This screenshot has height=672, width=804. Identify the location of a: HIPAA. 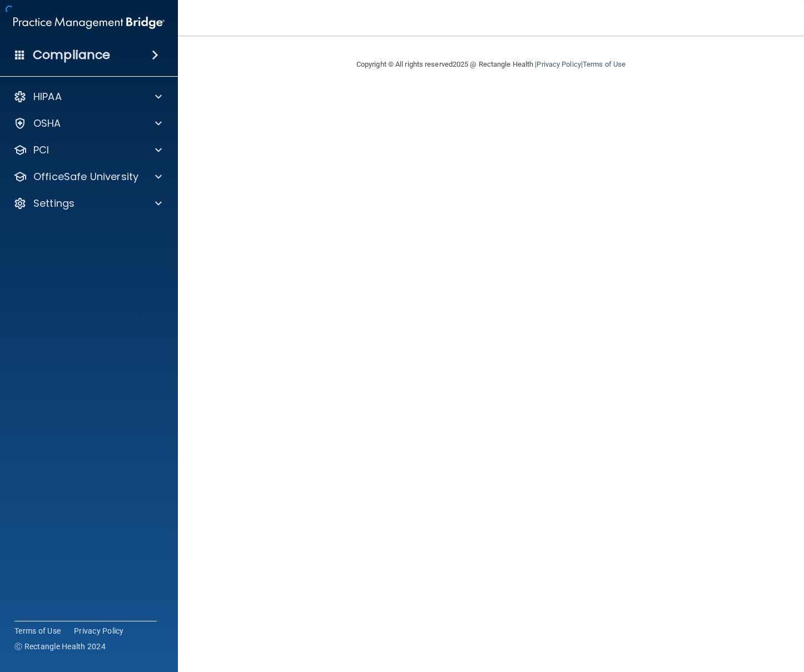
(87, 96).